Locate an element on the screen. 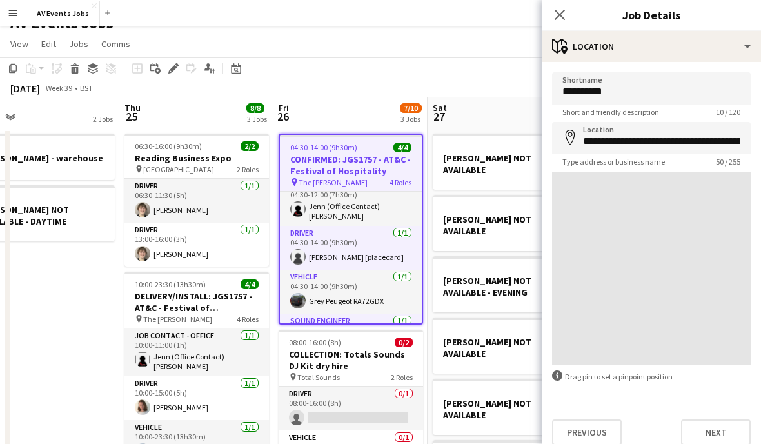 The image size is (761, 444). span: 7/10 is located at coordinates (411, 108).